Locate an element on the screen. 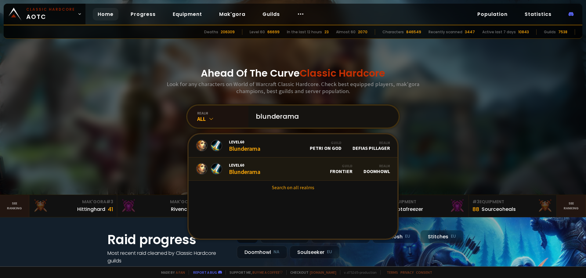 The width and height of the screenshot is (586, 278). div: 3447 is located at coordinates (470, 32).